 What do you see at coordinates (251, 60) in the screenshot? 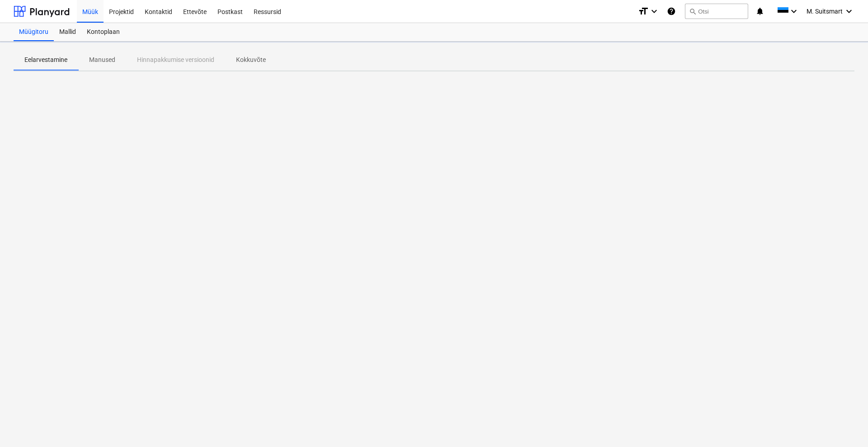
I see `p: Kokkuvõte` at bounding box center [251, 60].